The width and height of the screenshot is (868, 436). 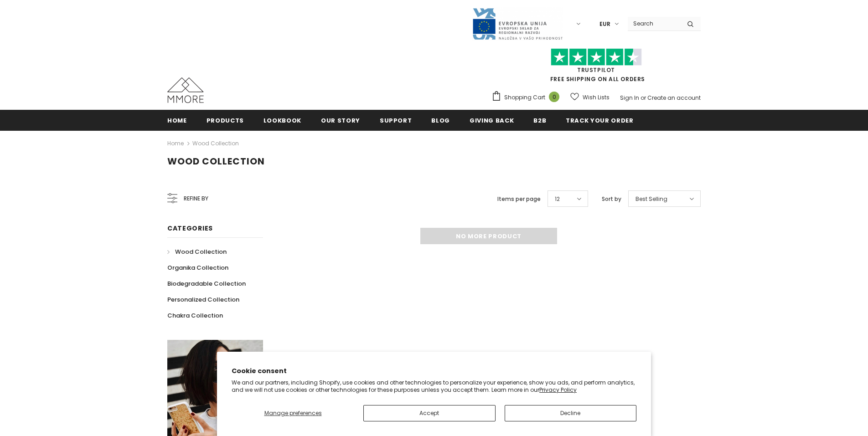 I want to click on a: Biodegradable Collection, so click(x=207, y=284).